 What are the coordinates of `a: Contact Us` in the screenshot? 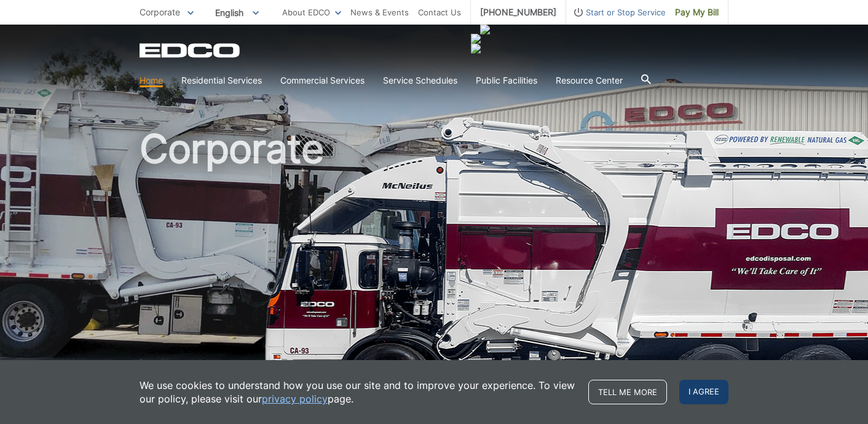 It's located at (440, 12).